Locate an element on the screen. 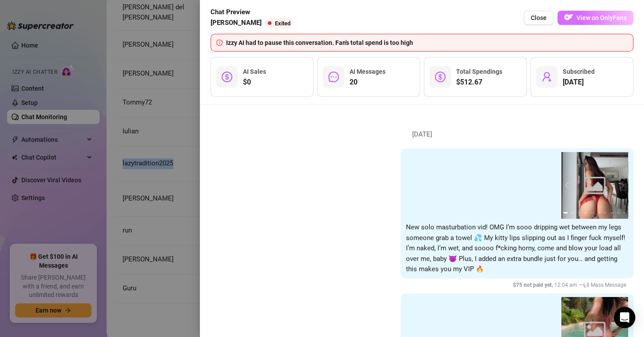 This screenshot has height=337, width=644. div: Izzy AI had to pause this conversation. Fan's total spend is too high is located at coordinates (427, 42).